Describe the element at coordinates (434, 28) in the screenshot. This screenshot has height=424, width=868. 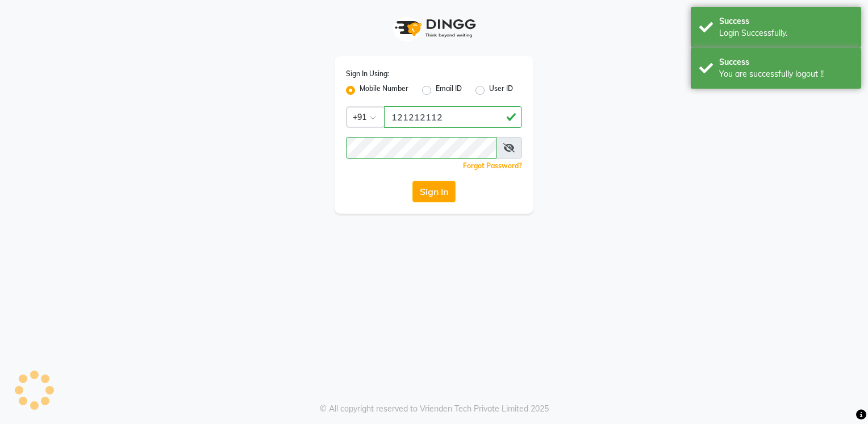
I see `img: logo1.svg` at that location.